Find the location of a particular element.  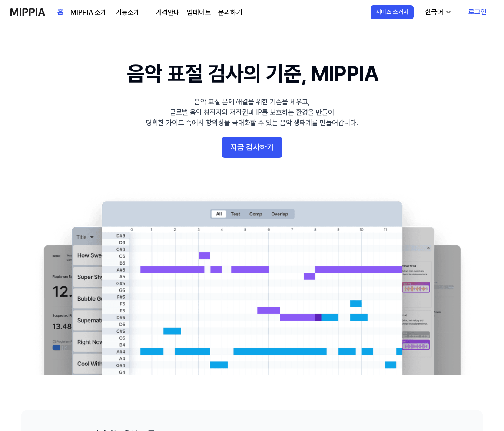

button: 서비스 소개서 is located at coordinates (392, 12).